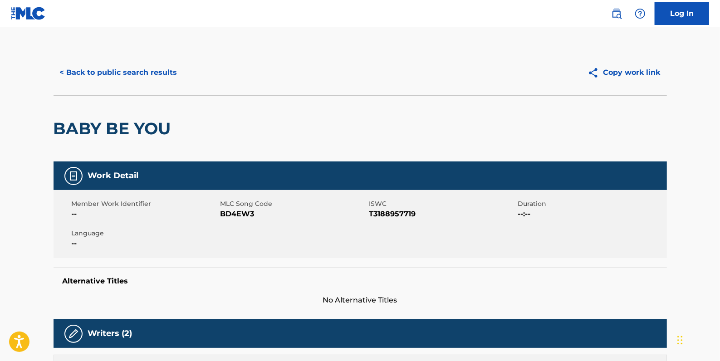 The height and width of the screenshot is (361, 720). Describe the element at coordinates (114, 128) in the screenshot. I see `h2: BABY BE YOU` at that location.